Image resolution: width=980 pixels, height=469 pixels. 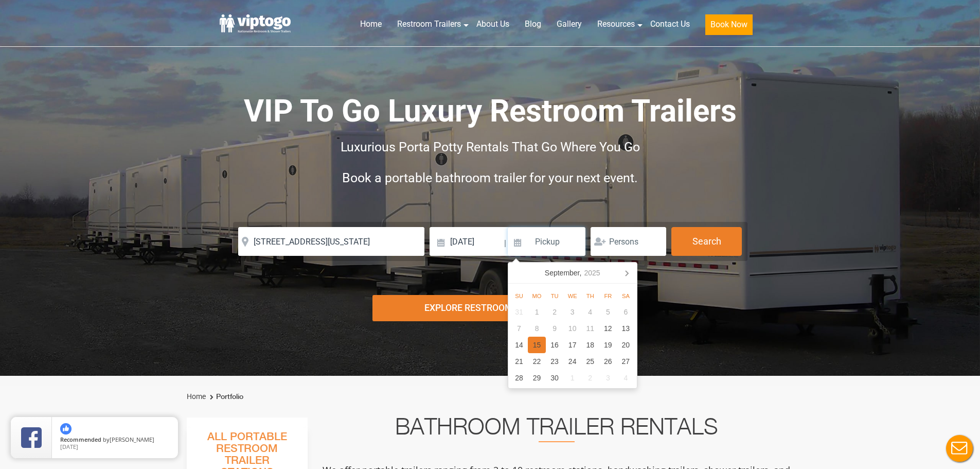 What do you see at coordinates (608, 345) in the screenshot?
I see `div: 19` at bounding box center [608, 345].